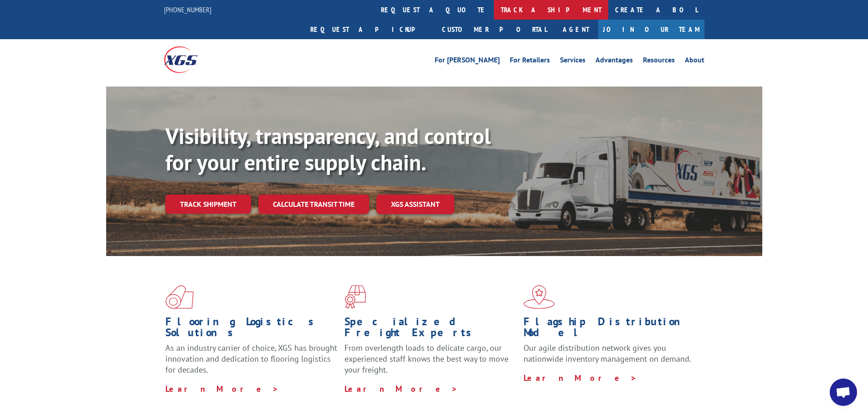 Image resolution: width=868 pixels, height=415 pixels. I want to click on p: From overlength loads to delicate cargo, our experienced staff knows the best way to move your fr..., so click(431, 362).